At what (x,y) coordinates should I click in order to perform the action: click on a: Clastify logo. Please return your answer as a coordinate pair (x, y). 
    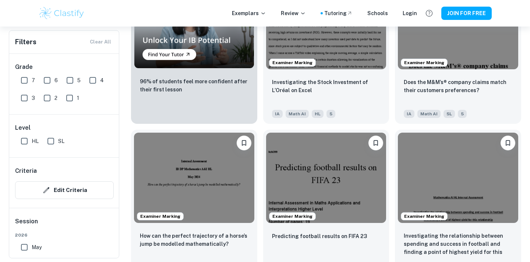
    Looking at the image, I should click on (61, 13).